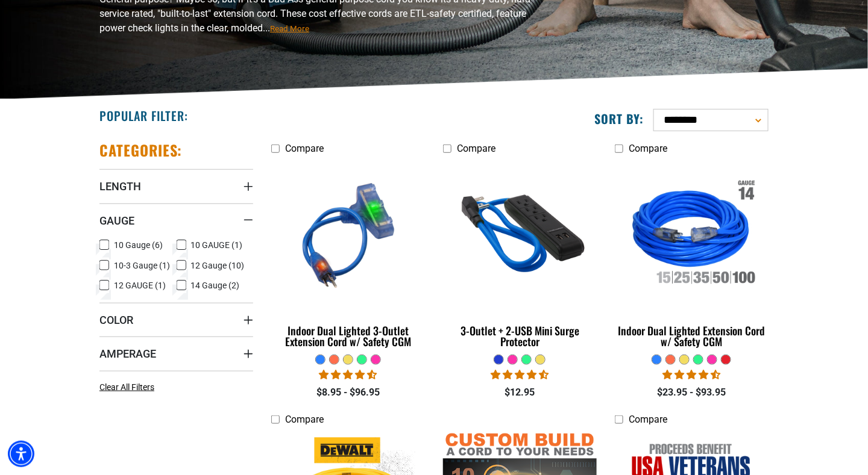 The image size is (868, 475). I want to click on img: Indoor Dual Lighted Extension Cord w/ Safety CGM, so click(691, 235).